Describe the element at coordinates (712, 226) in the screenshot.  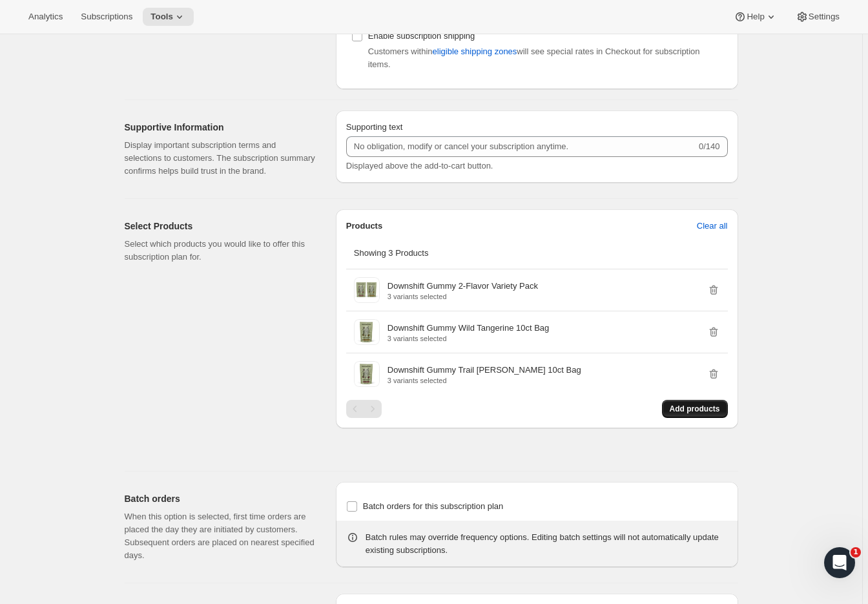
I see `button: Clear all` at that location.